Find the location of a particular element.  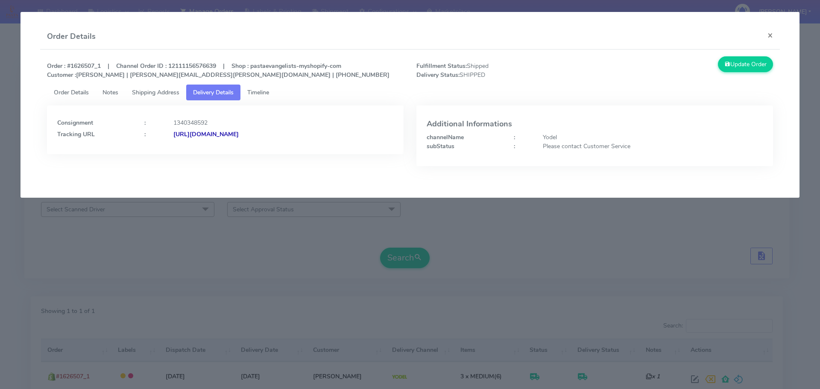

h4: Order Details is located at coordinates (71, 36).